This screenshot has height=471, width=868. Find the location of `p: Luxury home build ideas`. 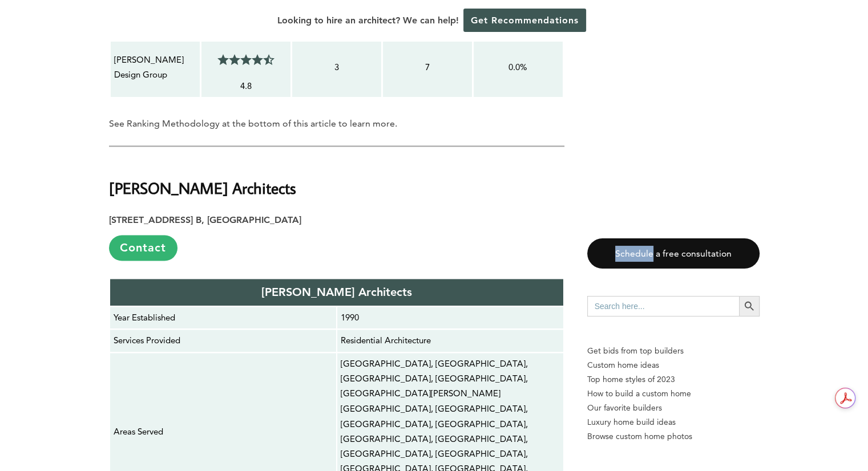

p: Luxury home build ideas is located at coordinates (673, 422).